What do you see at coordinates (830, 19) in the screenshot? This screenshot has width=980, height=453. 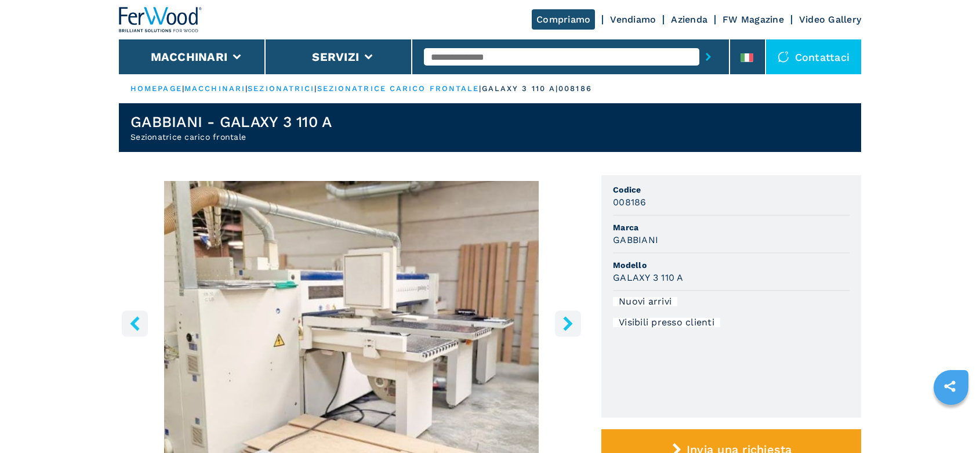 I see `a: Video Gallery` at bounding box center [830, 19].